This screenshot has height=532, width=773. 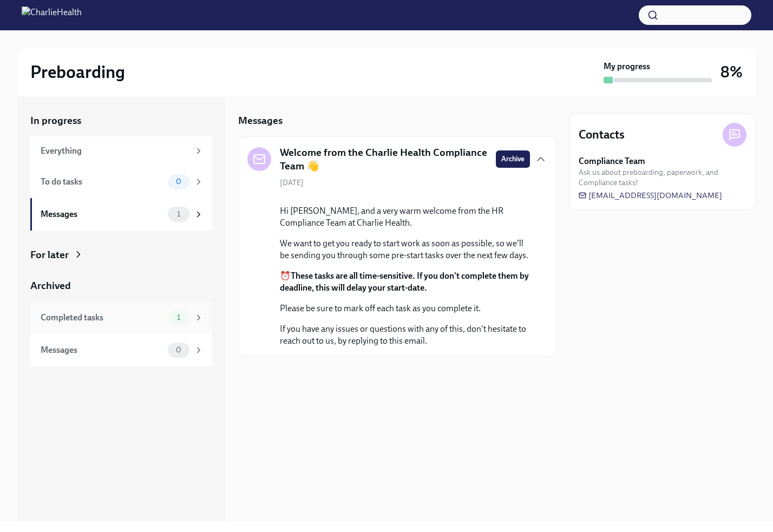 I want to click on div: For later, so click(x=49, y=255).